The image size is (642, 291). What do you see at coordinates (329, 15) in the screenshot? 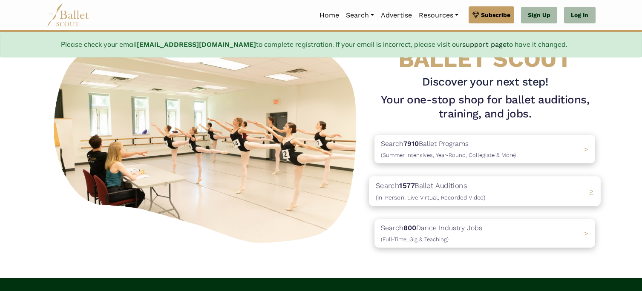
I see `a: Home` at bounding box center [329, 15].